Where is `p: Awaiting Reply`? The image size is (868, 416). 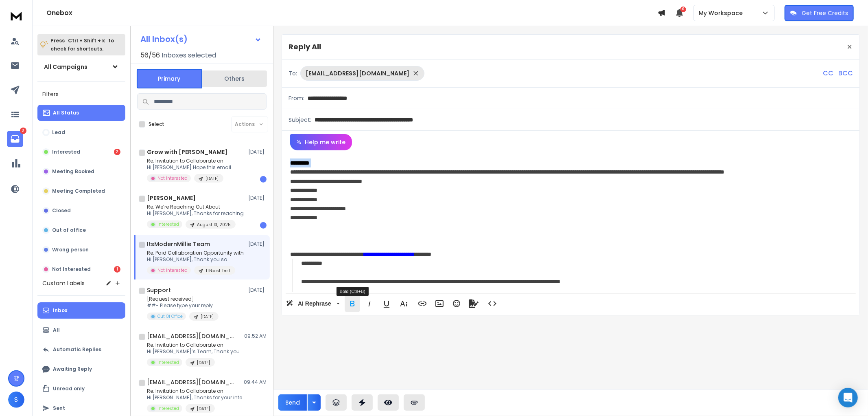
p: Awaiting Reply is located at coordinates (73, 369).